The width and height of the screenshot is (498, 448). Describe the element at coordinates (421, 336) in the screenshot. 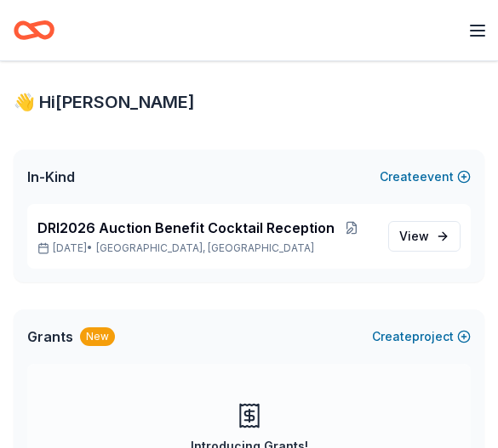

I see `button: Createproject` at that location.